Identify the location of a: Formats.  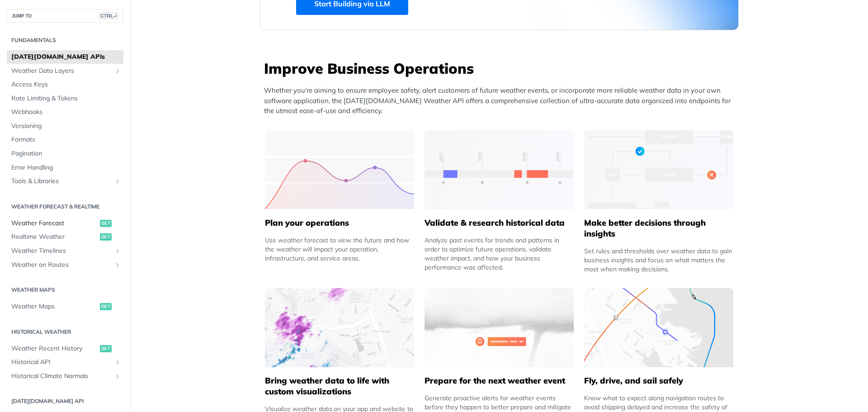
(65, 140).